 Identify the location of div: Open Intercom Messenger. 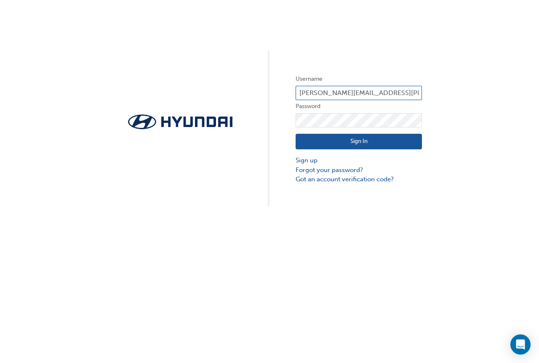
(520, 345).